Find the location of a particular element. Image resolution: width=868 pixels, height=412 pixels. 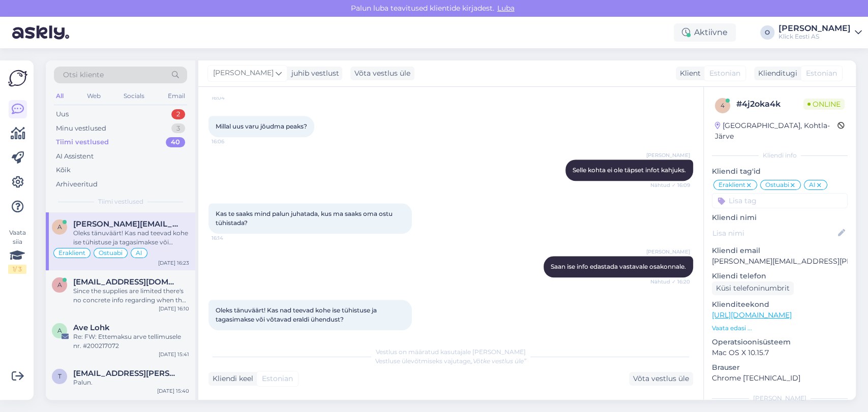

span: 16:06 is located at coordinates (230, 141).